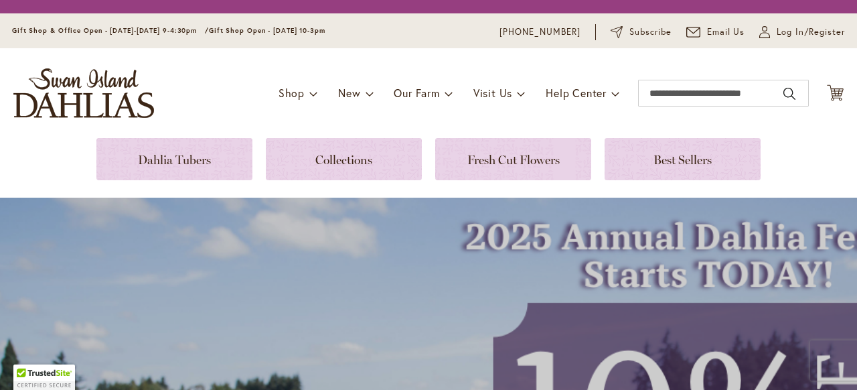 The image size is (857, 390). What do you see at coordinates (291, 92) in the screenshot?
I see `span: Shop` at bounding box center [291, 92].